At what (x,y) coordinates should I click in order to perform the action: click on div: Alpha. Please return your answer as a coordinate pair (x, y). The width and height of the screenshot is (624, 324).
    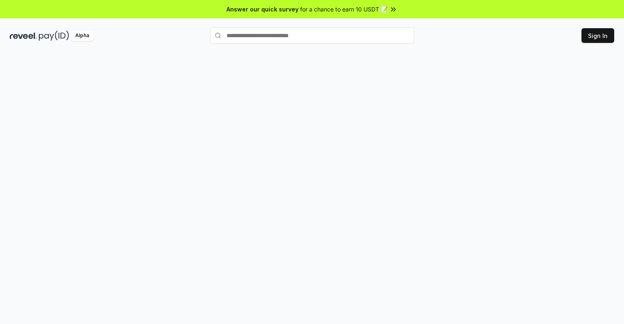
    Looking at the image, I should click on (82, 36).